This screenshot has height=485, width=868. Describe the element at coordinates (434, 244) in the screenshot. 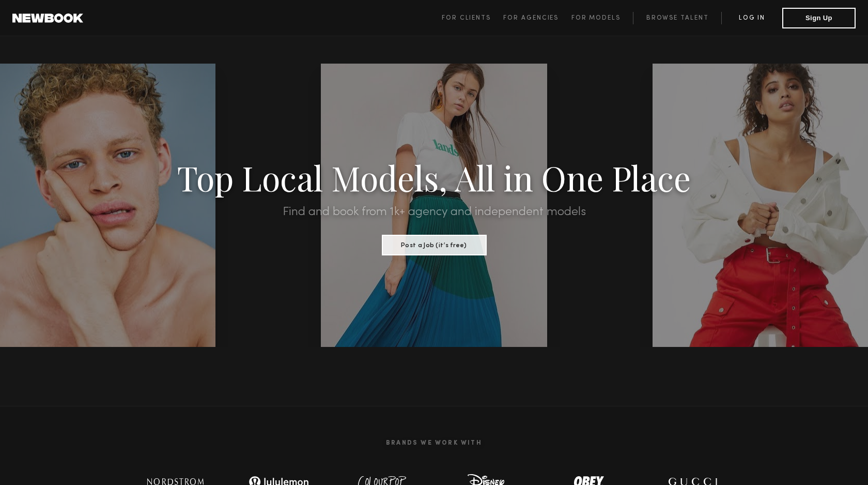

I see `a: Post a Job (it’s free)` at that location.